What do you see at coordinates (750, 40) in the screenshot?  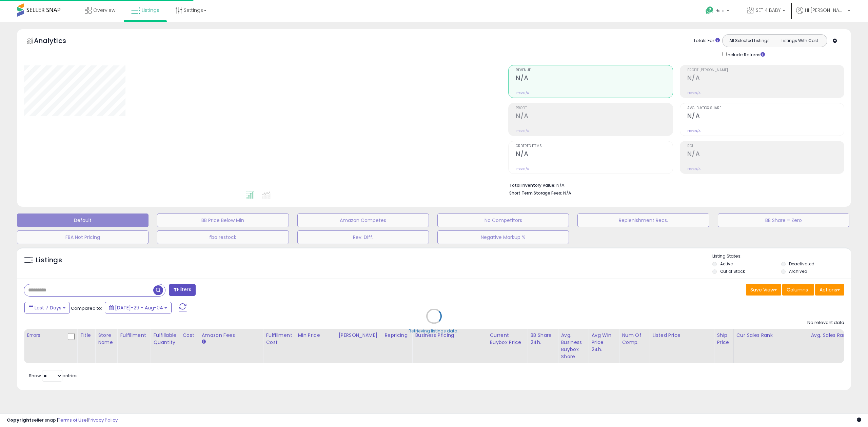 I see `button: All Selected Listings` at bounding box center [750, 40].